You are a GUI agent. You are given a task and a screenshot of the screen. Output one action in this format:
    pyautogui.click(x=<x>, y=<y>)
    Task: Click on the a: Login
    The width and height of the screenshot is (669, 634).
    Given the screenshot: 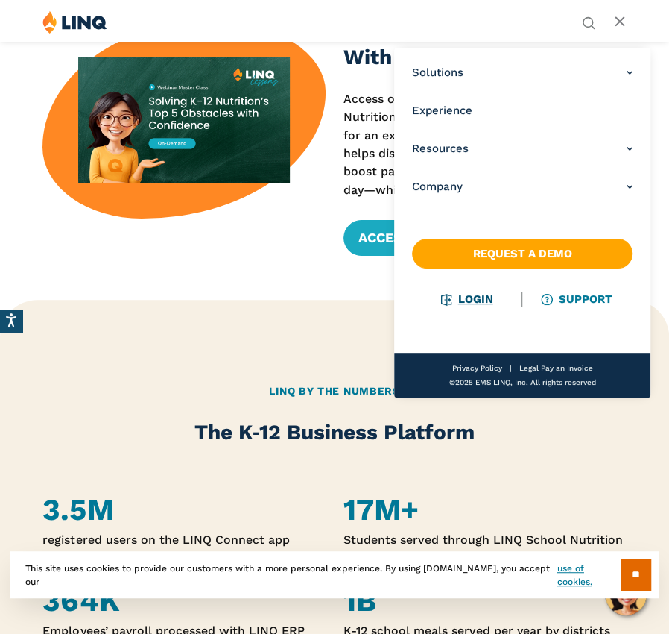 What is the action you would take?
    pyautogui.click(x=467, y=299)
    